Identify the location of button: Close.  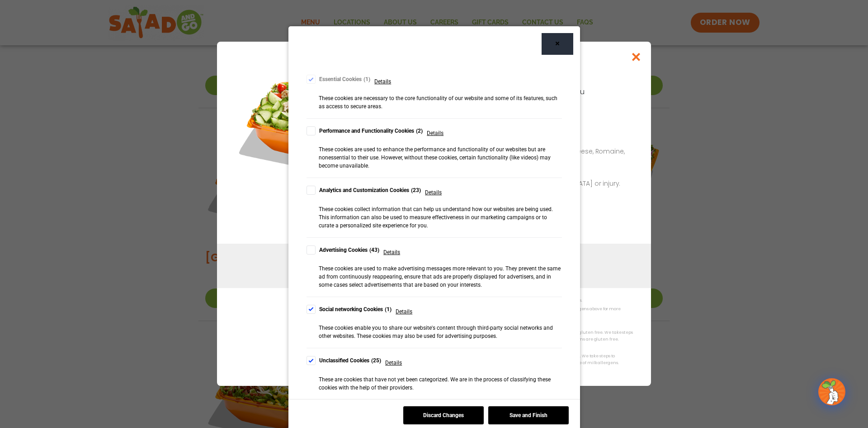
(557, 44).